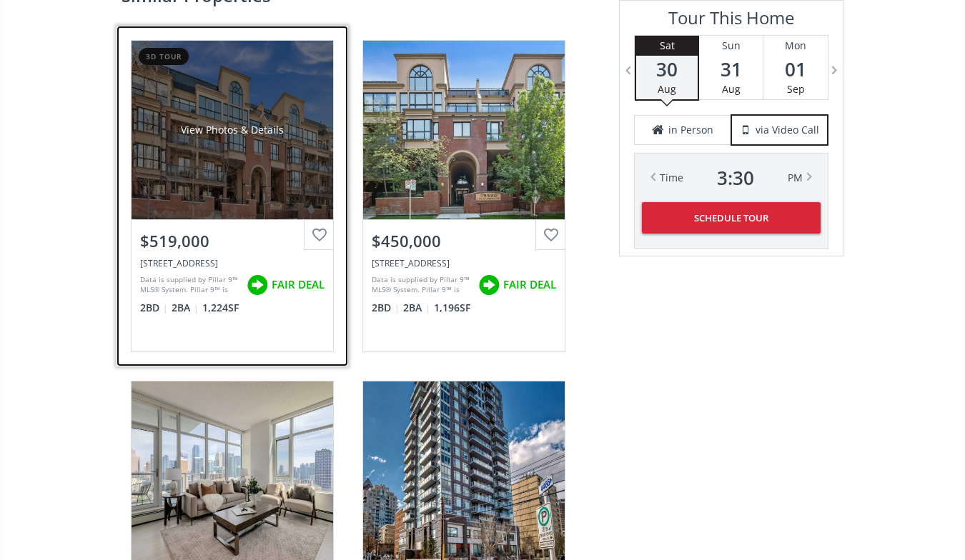  Describe the element at coordinates (232, 241) in the screenshot. I see `div: $519,000` at that location.